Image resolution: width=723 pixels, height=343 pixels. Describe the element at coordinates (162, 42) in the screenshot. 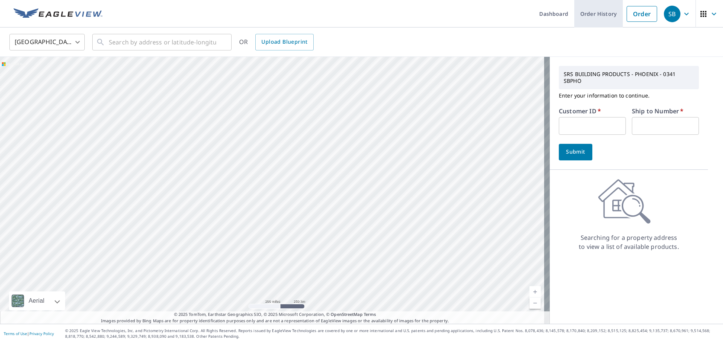

I see `input: Search by address or latitude-longitude` at that location.